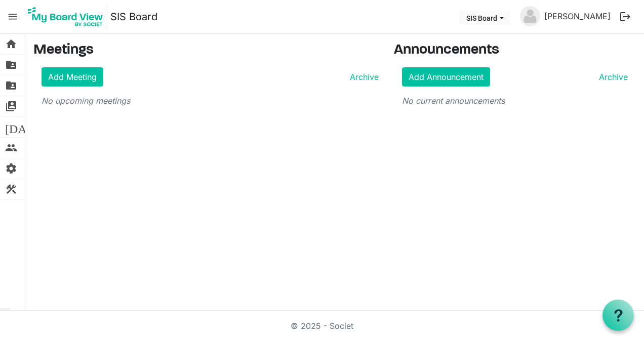 The image size is (644, 341). What do you see at coordinates (322, 326) in the screenshot?
I see `a: © 2025 - Societ` at bounding box center [322, 326].